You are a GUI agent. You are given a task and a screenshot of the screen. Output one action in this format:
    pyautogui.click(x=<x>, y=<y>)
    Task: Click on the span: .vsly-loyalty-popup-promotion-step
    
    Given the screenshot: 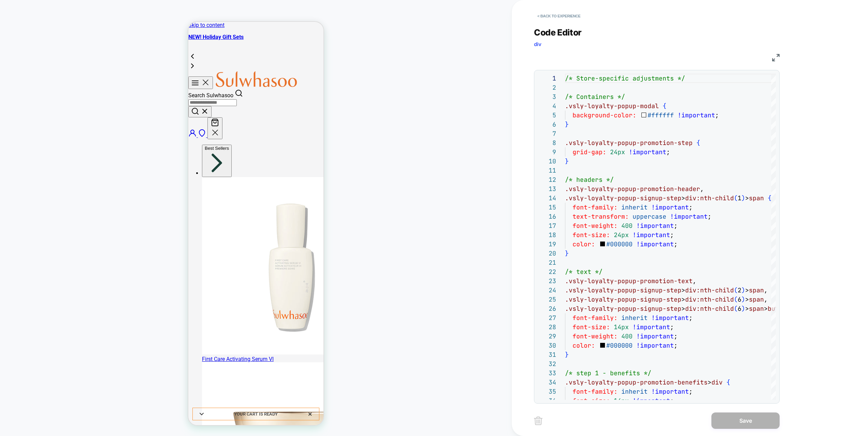 What is the action you would take?
    pyautogui.click(x=629, y=142)
    